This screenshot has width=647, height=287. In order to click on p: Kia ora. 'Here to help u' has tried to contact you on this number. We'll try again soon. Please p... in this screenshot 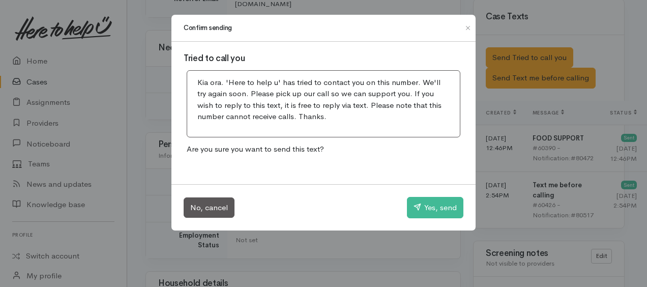, I will do `click(324, 100)`.